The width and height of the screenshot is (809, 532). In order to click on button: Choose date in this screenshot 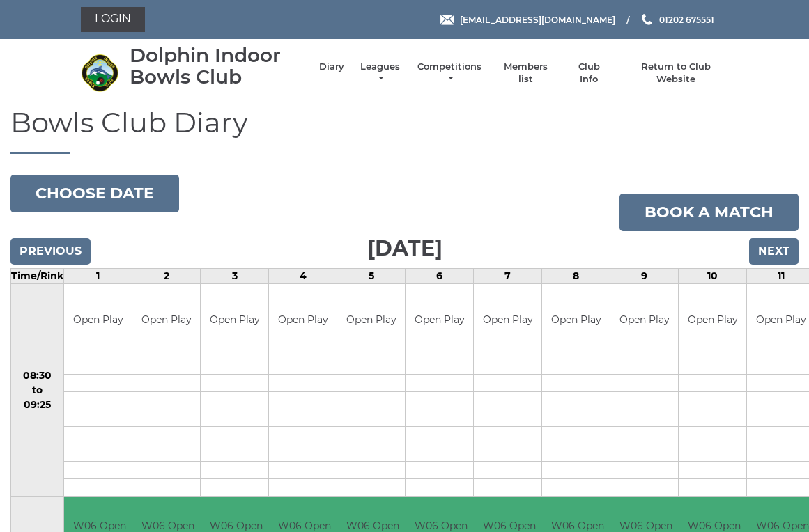, I will do `click(95, 194)`.